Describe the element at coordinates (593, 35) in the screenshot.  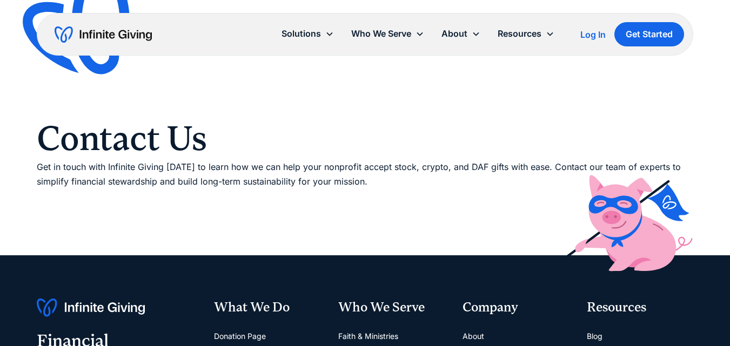
I see `a: Log In` at that location.